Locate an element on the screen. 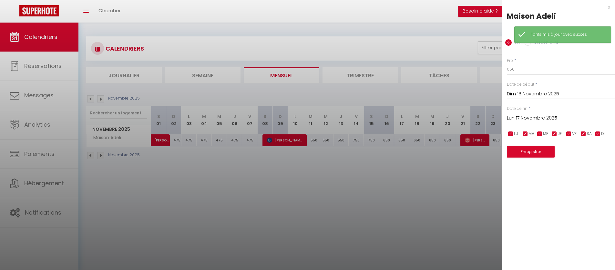  div: x is located at coordinates (555, 7).